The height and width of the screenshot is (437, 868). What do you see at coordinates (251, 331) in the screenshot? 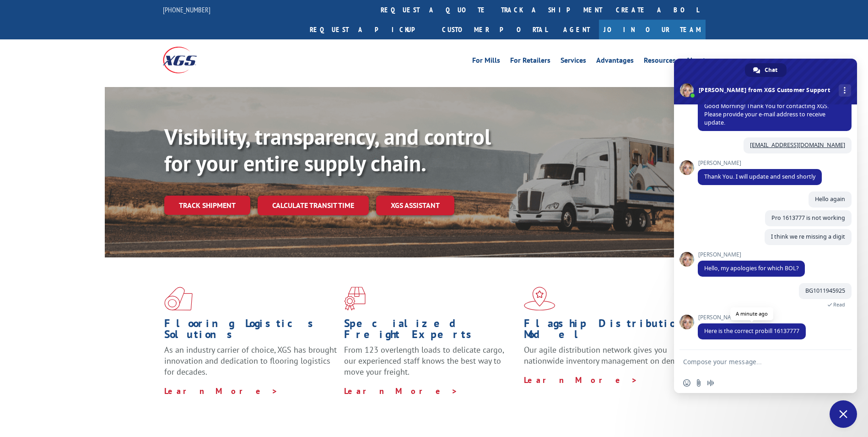
I see `h1: Flooring Logistics Solutions` at bounding box center [251, 331].